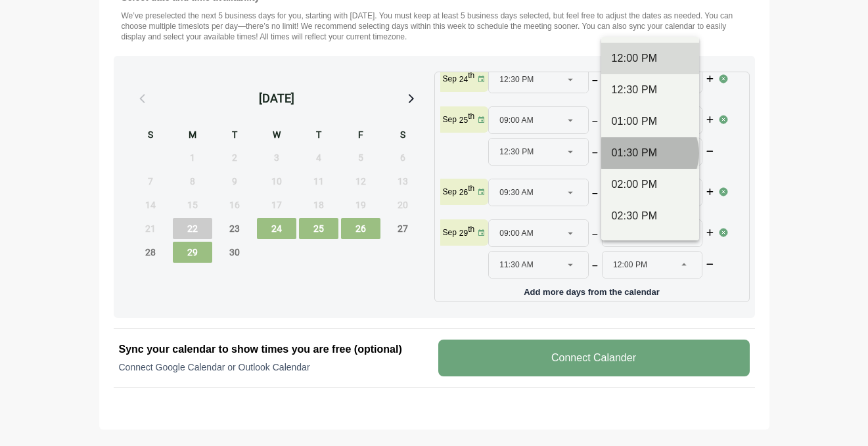 This screenshot has height=446, width=868. What do you see at coordinates (151, 181) in the screenshot?
I see `span: Sunday, September 7, 2025` at bounding box center [151, 181].